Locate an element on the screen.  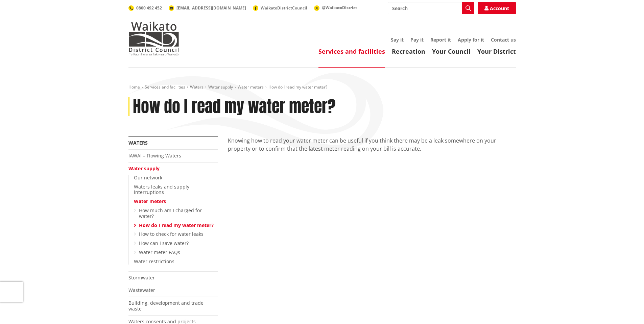
a: Our network is located at coordinates (148, 177).